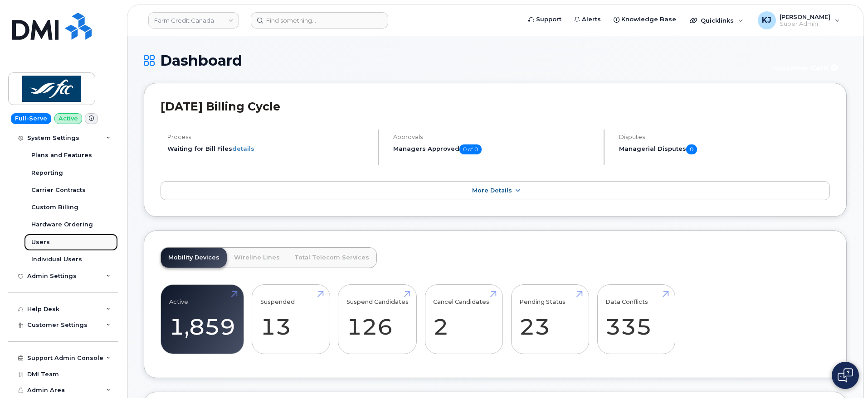 Image resolution: width=868 pixels, height=398 pixels. I want to click on a: details, so click(243, 148).